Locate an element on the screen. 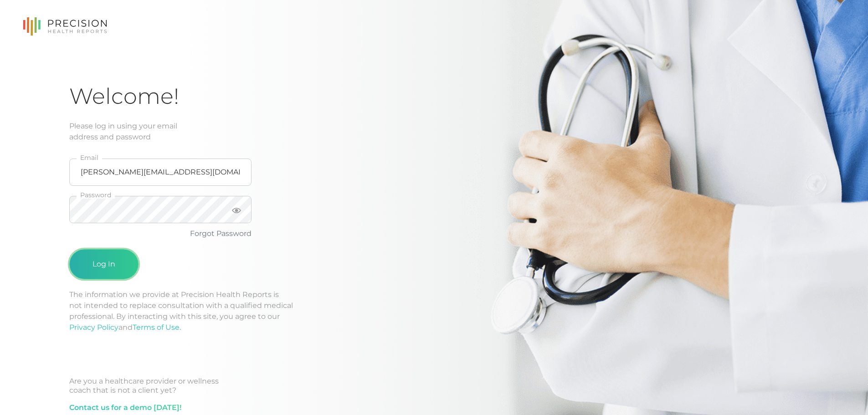 The width and height of the screenshot is (868, 415). p: The information we provide at Precision Health Reports is not intended to replace consultation wi... is located at coordinates (433, 311).